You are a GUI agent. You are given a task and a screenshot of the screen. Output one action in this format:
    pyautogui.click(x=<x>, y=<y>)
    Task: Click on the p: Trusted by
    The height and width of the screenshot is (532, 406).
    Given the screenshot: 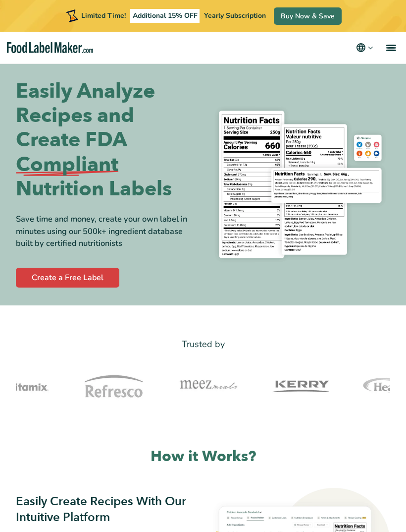 What is the action you would take?
    pyautogui.click(x=203, y=344)
    